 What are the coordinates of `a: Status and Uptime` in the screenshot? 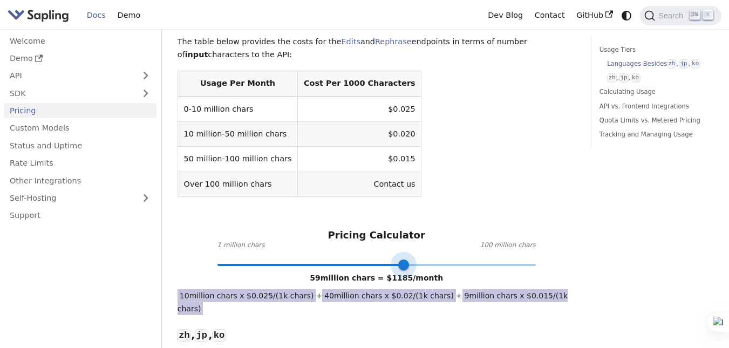 It's located at (80, 145).